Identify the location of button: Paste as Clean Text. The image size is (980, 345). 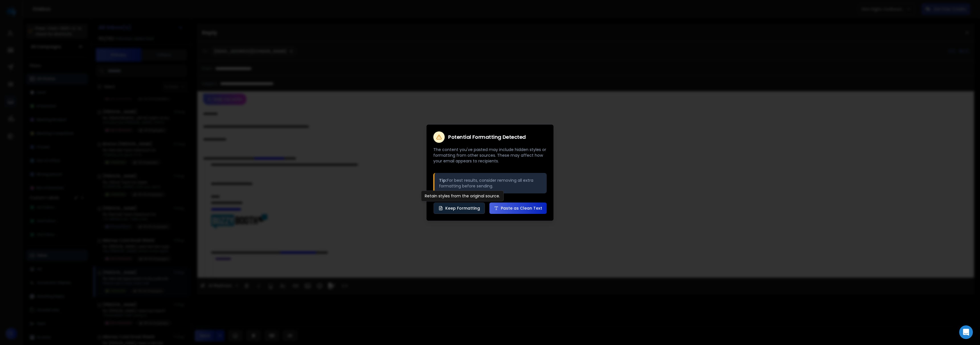
(518, 208).